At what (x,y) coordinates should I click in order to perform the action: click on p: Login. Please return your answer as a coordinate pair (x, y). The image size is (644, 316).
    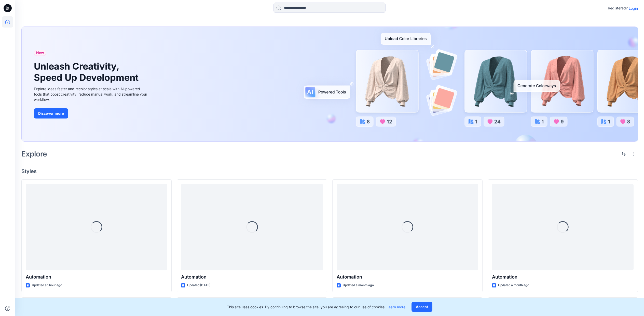
    Looking at the image, I should click on (633, 8).